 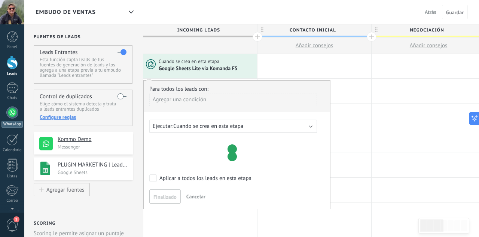 What do you see at coordinates (199, 68) in the screenshot?
I see `span: Google Sheets Lite via Komanda F5` at bounding box center [199, 68].